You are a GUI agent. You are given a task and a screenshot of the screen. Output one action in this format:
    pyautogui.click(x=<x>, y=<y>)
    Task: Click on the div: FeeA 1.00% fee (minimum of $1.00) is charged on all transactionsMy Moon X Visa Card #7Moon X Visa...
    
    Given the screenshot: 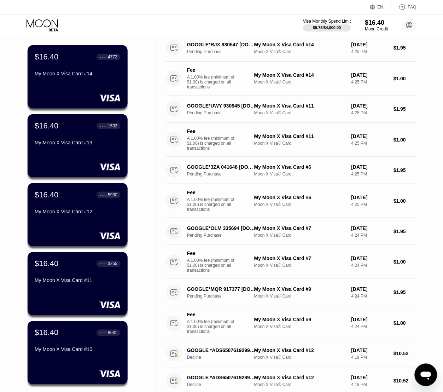 What is the action you would take?
    pyautogui.click(x=291, y=262)
    